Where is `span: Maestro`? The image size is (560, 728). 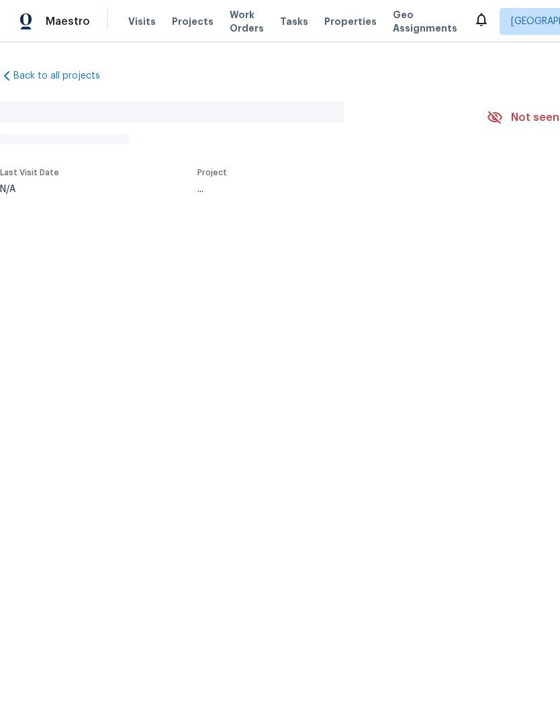
span: Maestro is located at coordinates (67, 22).